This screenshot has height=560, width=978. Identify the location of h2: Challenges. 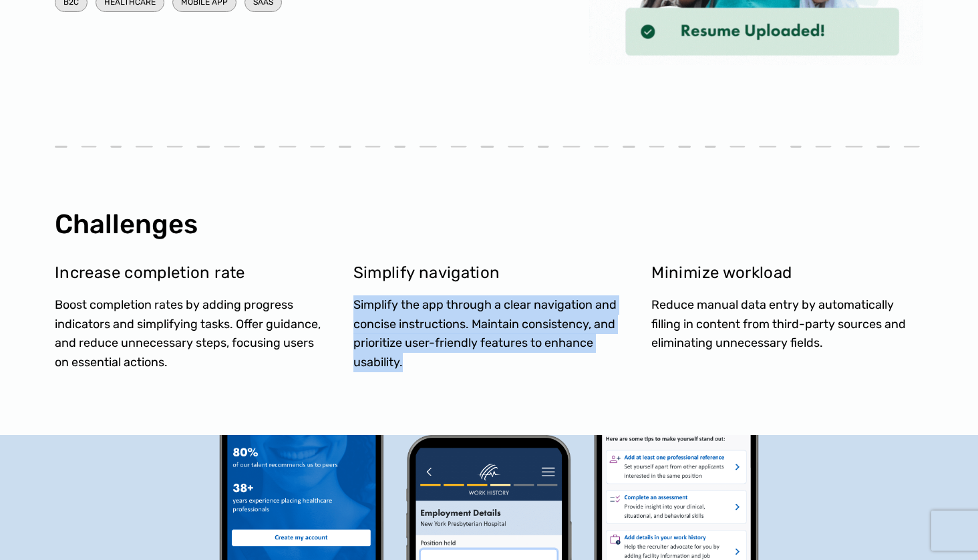
(489, 225).